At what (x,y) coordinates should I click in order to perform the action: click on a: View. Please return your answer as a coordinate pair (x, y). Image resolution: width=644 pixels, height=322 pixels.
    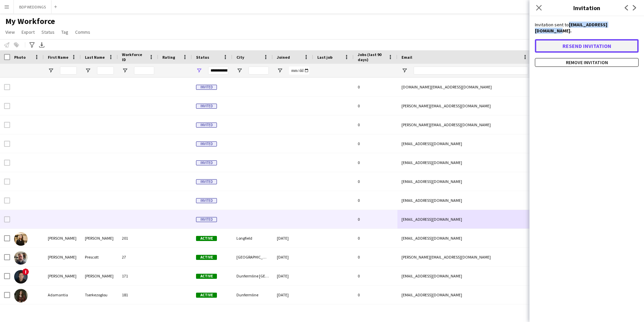
    Looking at the image, I should click on (10, 32).